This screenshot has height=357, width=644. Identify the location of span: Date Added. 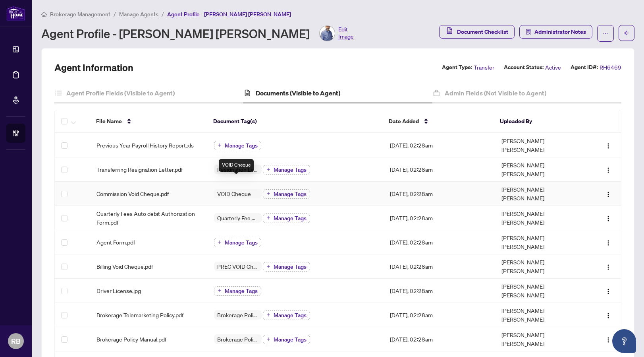
(404, 121).